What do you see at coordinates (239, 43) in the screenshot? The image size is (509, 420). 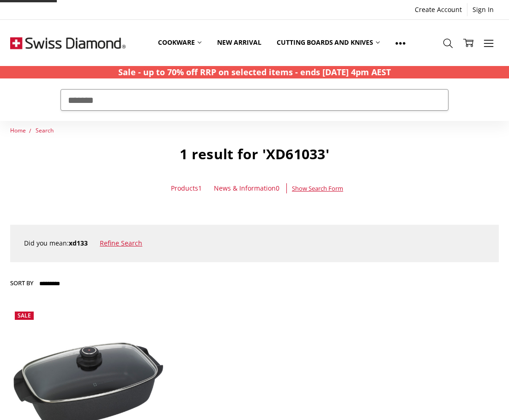 I see `a: New arrival` at bounding box center [239, 43].